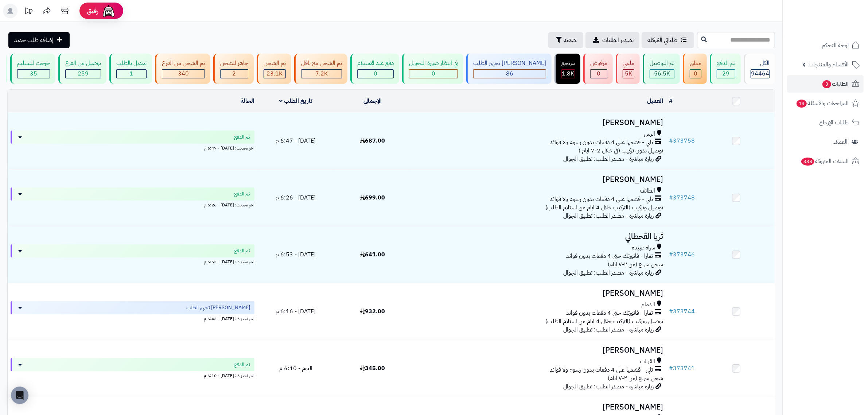 Image resolution: width=868 pixels, height=415 pixels. I want to click on a: جاهز للشحن 2, so click(233, 69).